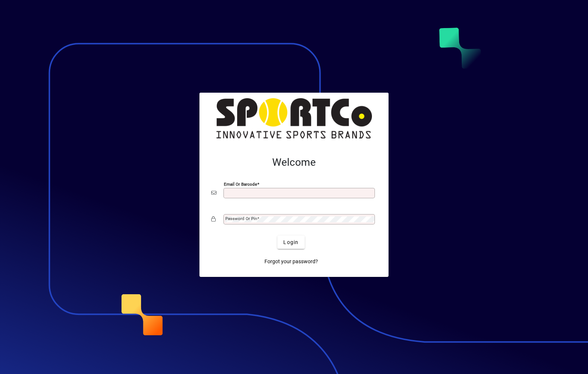  Describe the element at coordinates (291, 261) in the screenshot. I see `span: Forgot your password?` at that location.